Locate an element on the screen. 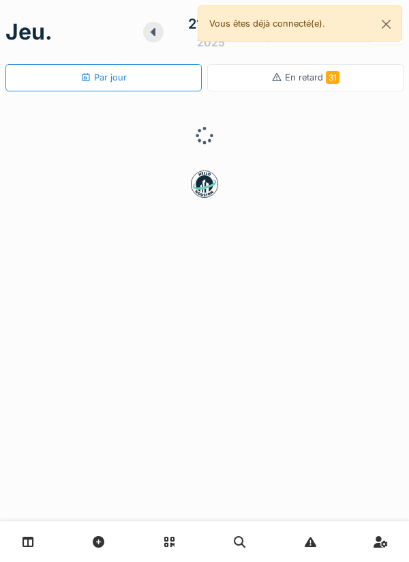 The image size is (409, 562). img: badge-BVDL4wpA.svg is located at coordinates (205, 184).